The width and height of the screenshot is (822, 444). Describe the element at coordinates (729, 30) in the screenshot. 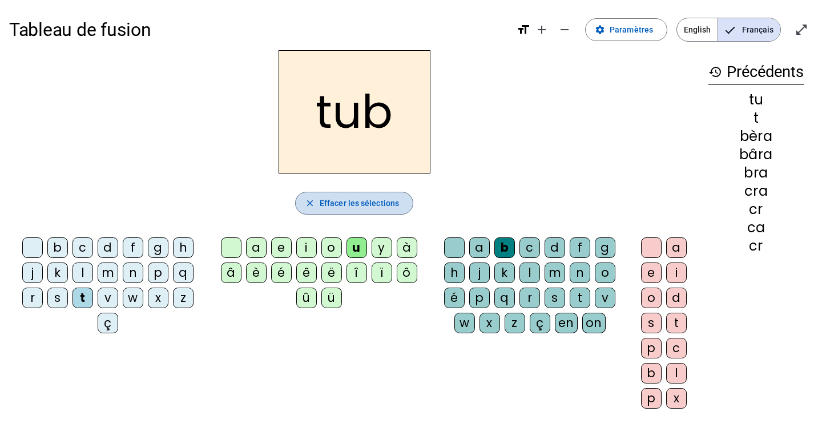

I see `mat-button-toggle-group: Language selection` at that location.